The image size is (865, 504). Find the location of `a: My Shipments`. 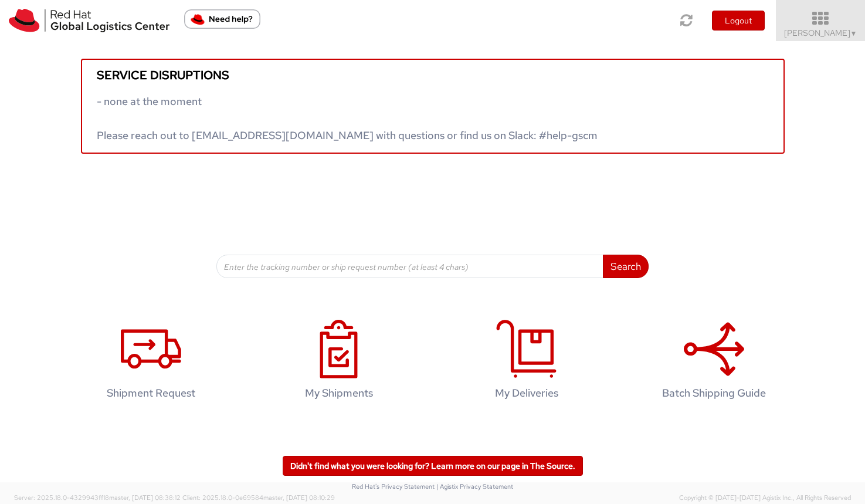

a: My Shipments is located at coordinates (339, 362).